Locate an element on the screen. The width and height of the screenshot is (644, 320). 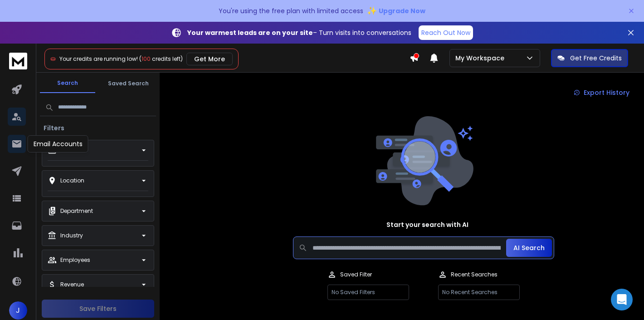
span: J is located at coordinates (18, 311).